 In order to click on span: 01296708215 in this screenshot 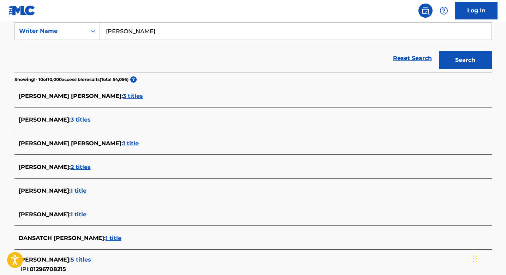, I will do `click(48, 269)`.